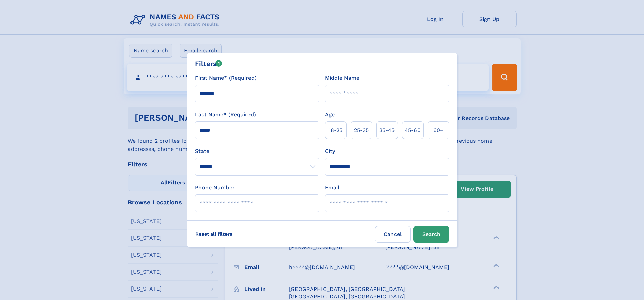 The height and width of the screenshot is (300, 644). I want to click on span: 25‑35, so click(361, 130).